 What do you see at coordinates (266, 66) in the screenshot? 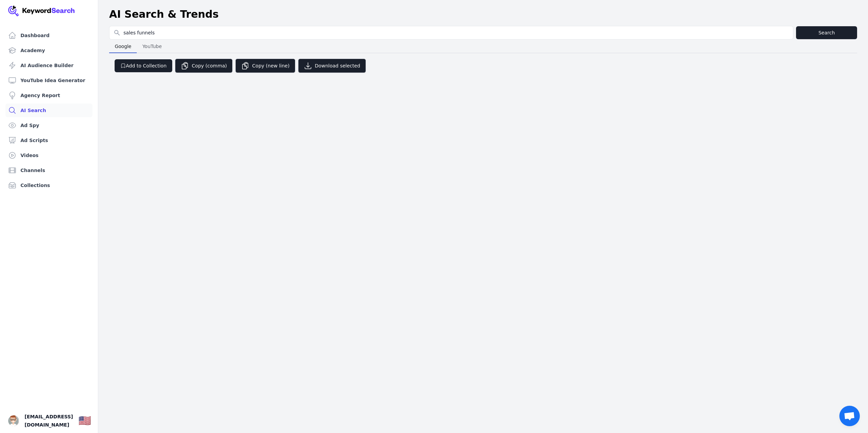
I see `button: Copy (new line)` at bounding box center [266, 66].